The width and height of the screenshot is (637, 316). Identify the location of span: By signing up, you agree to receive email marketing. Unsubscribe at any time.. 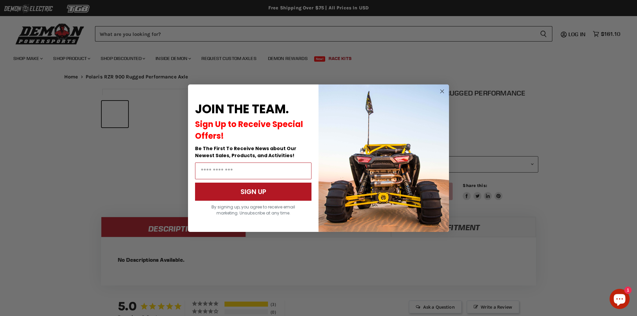
(253, 209).